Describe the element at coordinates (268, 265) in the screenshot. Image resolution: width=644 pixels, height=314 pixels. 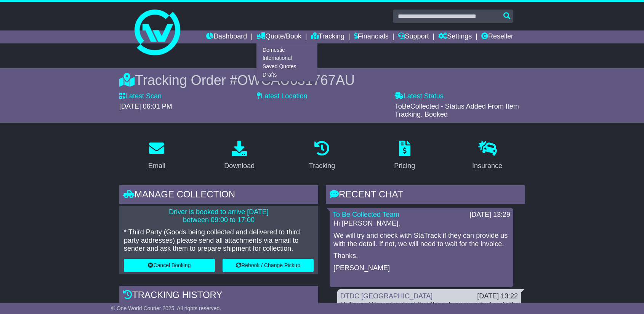
I see `button: Rebook / Change Pickup` at that location.